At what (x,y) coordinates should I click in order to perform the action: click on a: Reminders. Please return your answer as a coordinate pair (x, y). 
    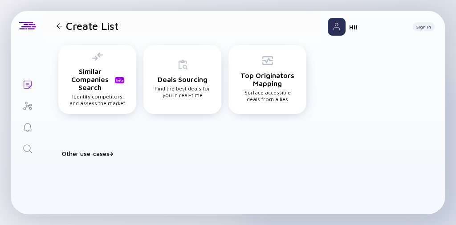
    Looking at the image, I should click on (27, 126).